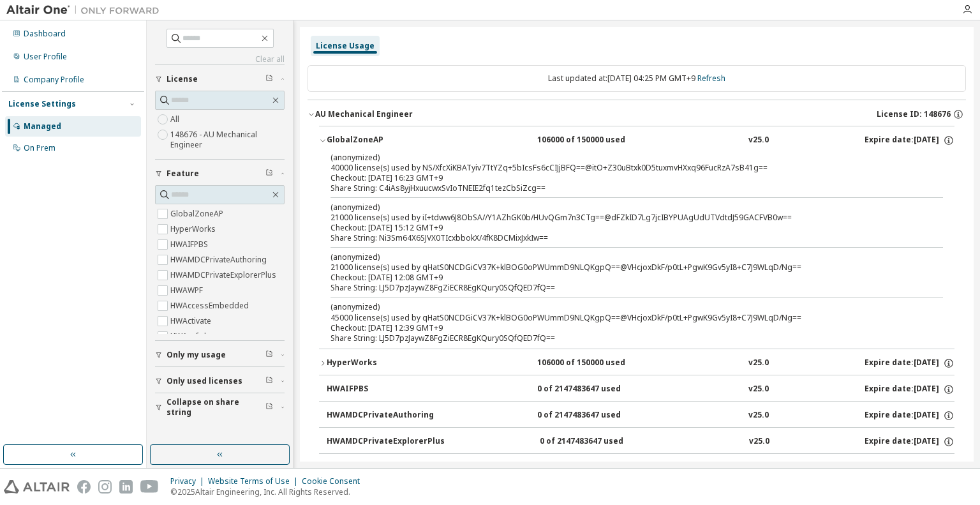 This screenshot has height=505, width=980. Describe the element at coordinates (219, 59) in the screenshot. I see `a: Clear all` at that location.